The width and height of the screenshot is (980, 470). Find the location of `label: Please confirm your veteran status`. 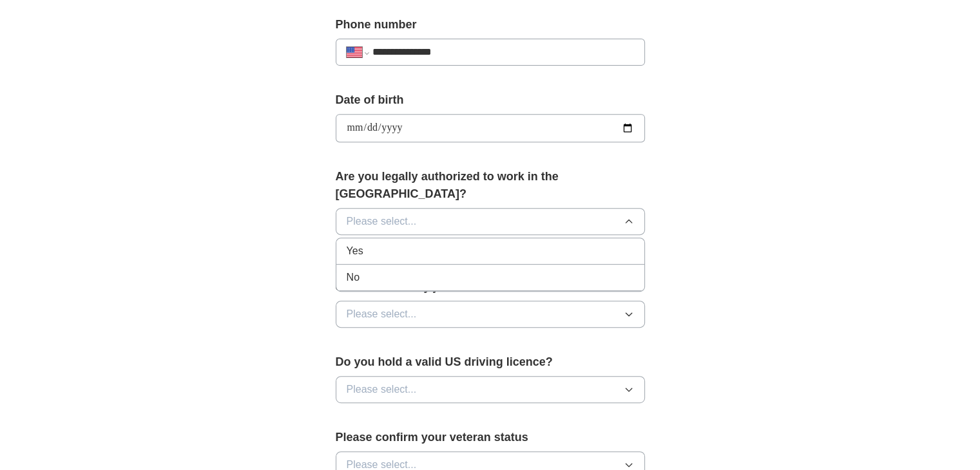

label: Please confirm your veteran status is located at coordinates (490, 437).